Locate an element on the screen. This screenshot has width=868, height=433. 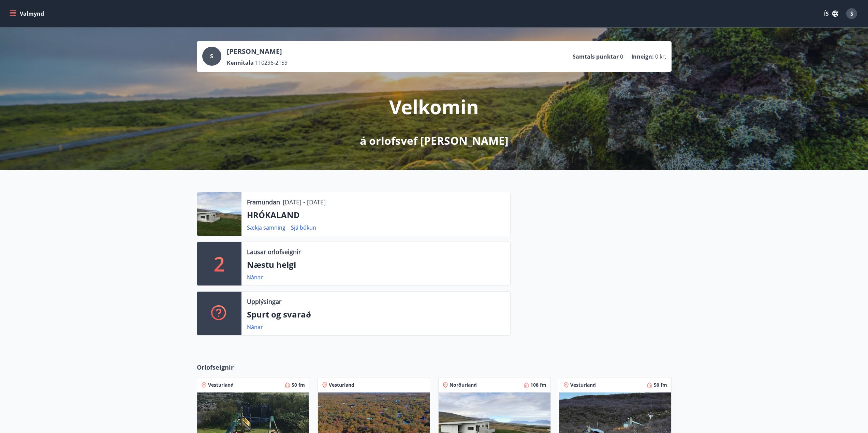
p: Spurt og svarað is located at coordinates (376, 315).